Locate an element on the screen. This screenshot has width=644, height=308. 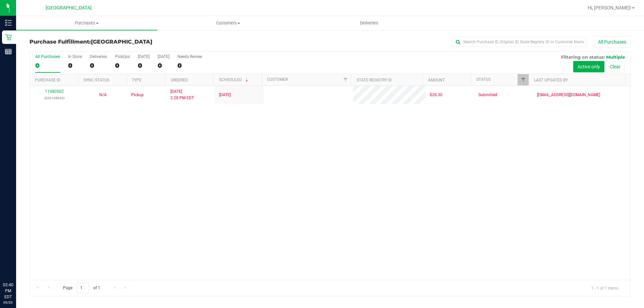
p: (326128626) is located at coordinates (54, 98).